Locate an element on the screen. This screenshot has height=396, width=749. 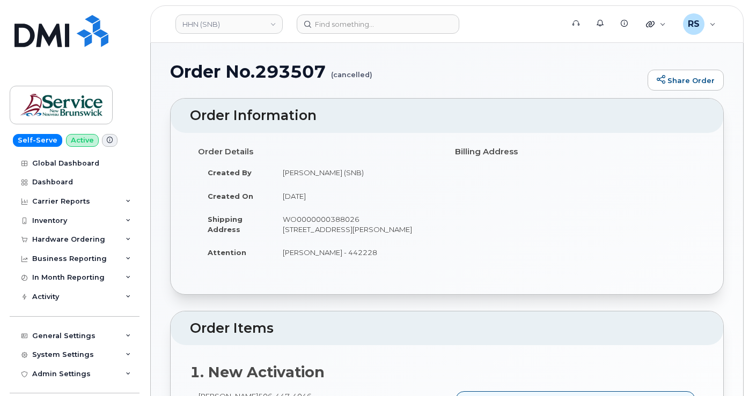
a: Share Order is located at coordinates (686, 80).